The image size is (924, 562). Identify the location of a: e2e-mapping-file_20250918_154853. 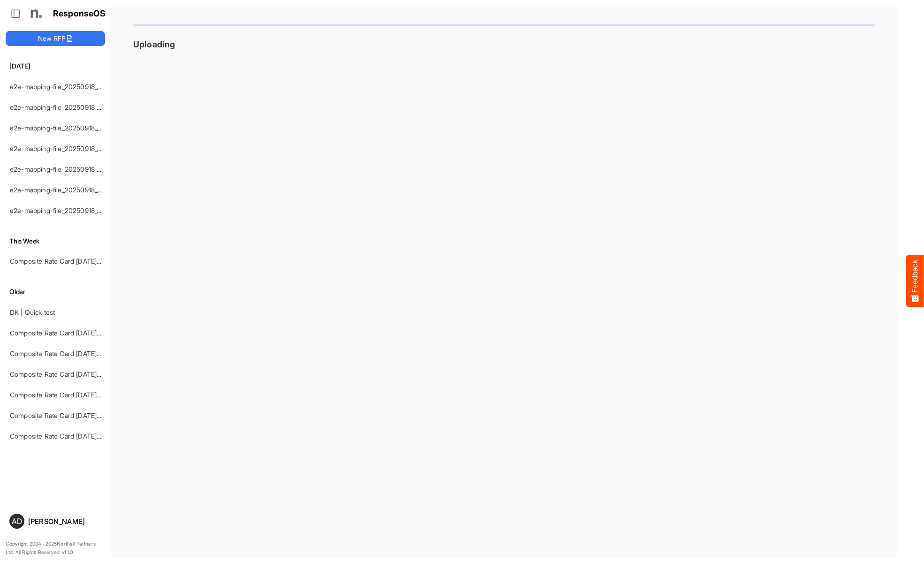
(64, 128).